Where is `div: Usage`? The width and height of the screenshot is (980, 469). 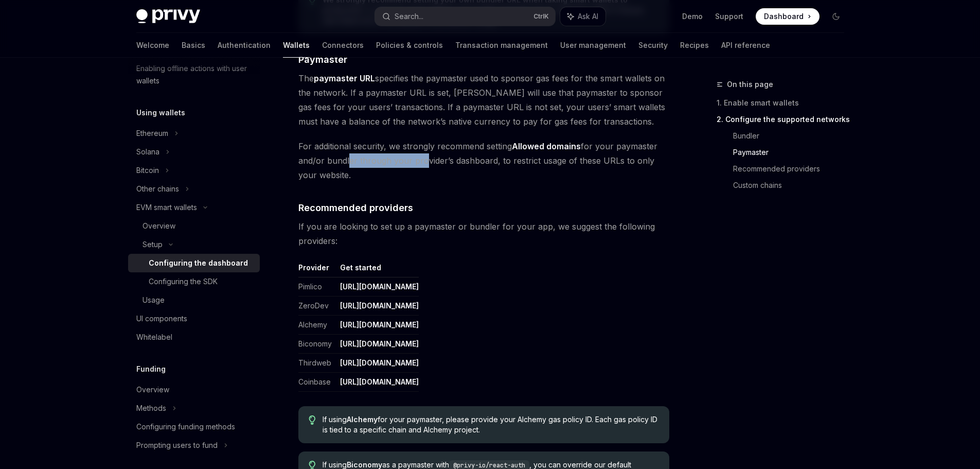 div: Usage is located at coordinates (153, 300).